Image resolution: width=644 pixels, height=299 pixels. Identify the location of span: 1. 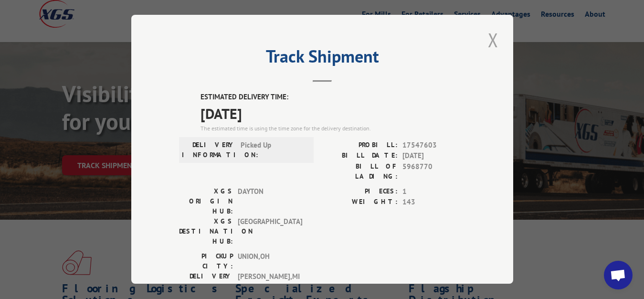
(434, 191).